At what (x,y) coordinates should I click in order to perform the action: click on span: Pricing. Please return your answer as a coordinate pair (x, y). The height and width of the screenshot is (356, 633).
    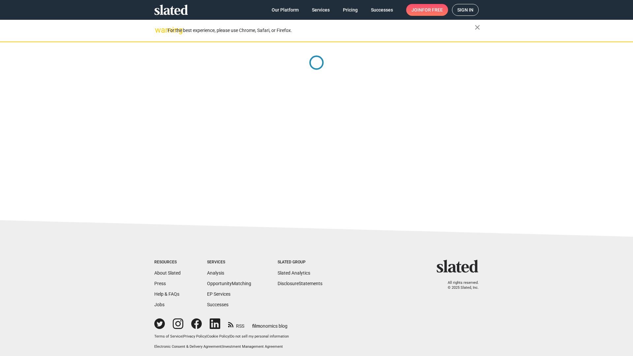
    Looking at the image, I should click on (350, 10).